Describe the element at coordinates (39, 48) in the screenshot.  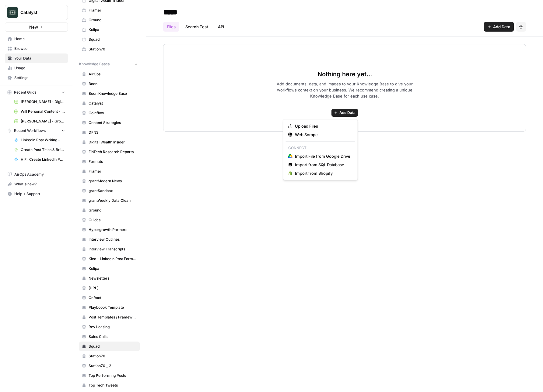
I see `span: Browse` at that location.